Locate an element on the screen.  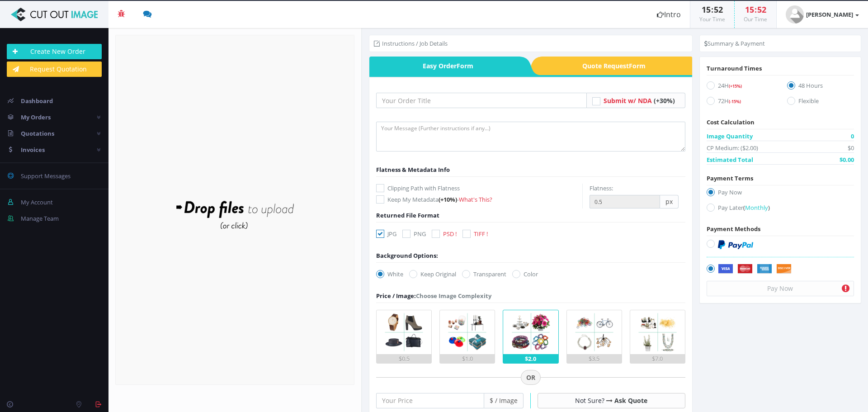
label: Transparent is located at coordinates (484, 275).